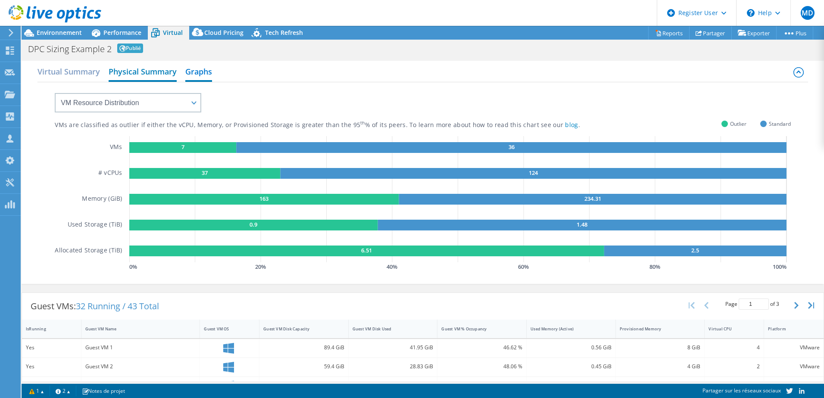 The height and width of the screenshot is (398, 824). What do you see at coordinates (779, 267) in the screenshot?
I see `text: 100 %` at bounding box center [779, 267].